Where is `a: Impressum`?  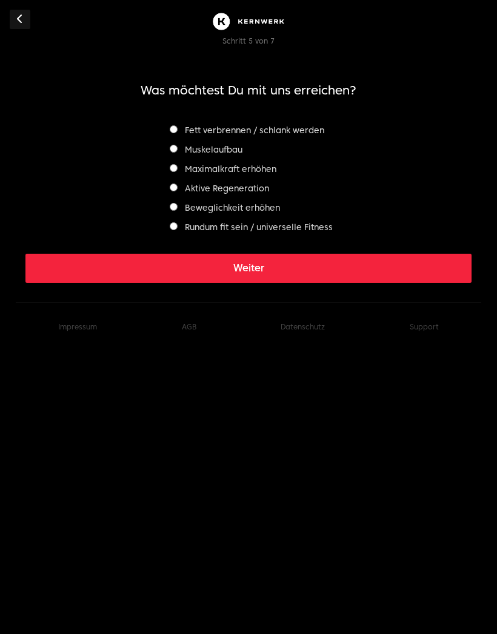
a: Impressum is located at coordinates (78, 326).